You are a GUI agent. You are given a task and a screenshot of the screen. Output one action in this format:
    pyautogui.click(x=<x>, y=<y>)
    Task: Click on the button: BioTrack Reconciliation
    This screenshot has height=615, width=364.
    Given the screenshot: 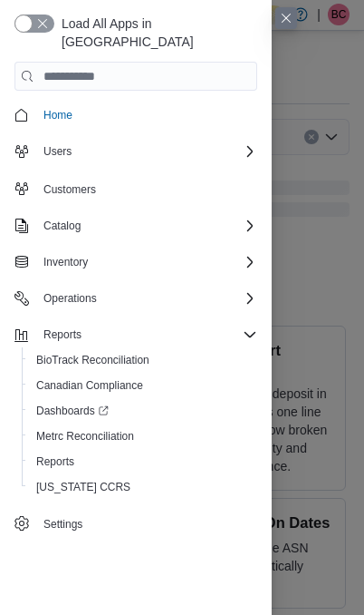 What is the action you would take?
    pyautogui.click(x=143, y=360)
    